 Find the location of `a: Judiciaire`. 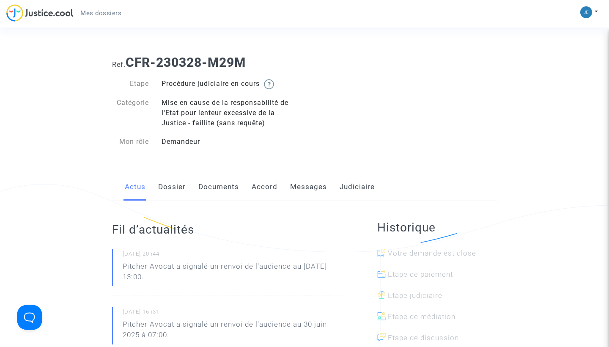

a: Judiciaire is located at coordinates (357, 187).